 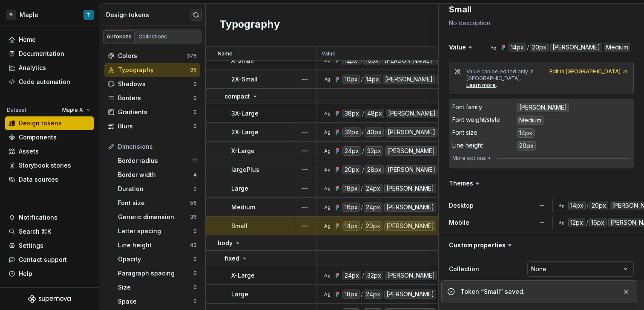 I want to click on div: Components, so click(x=38, y=138).